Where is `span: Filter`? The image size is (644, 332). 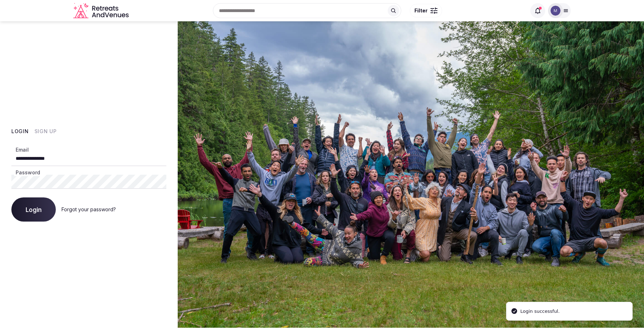
span: Filter is located at coordinates (421, 11).